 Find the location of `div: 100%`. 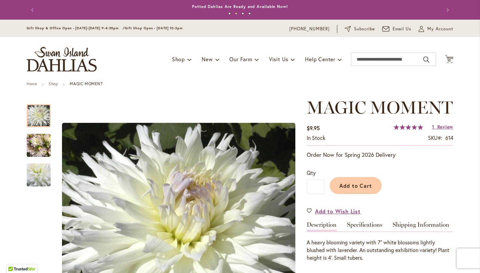

div: 100% is located at coordinates (409, 127).